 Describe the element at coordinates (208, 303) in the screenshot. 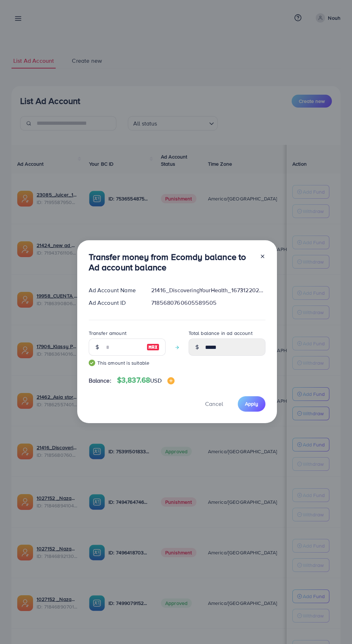

I see `div: 7185680760605589505` at that location.